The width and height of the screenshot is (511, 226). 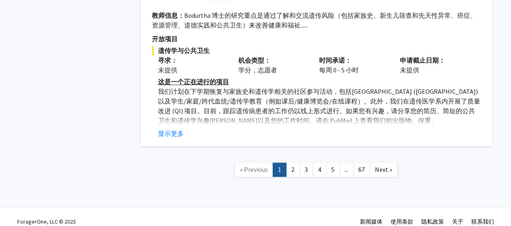 I want to click on a: 联系我们, so click(x=483, y=221).